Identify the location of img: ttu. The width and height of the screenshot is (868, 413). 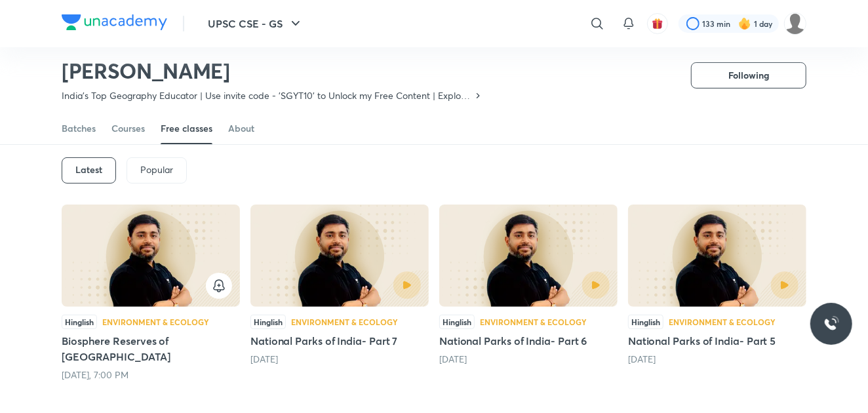
(831, 324).